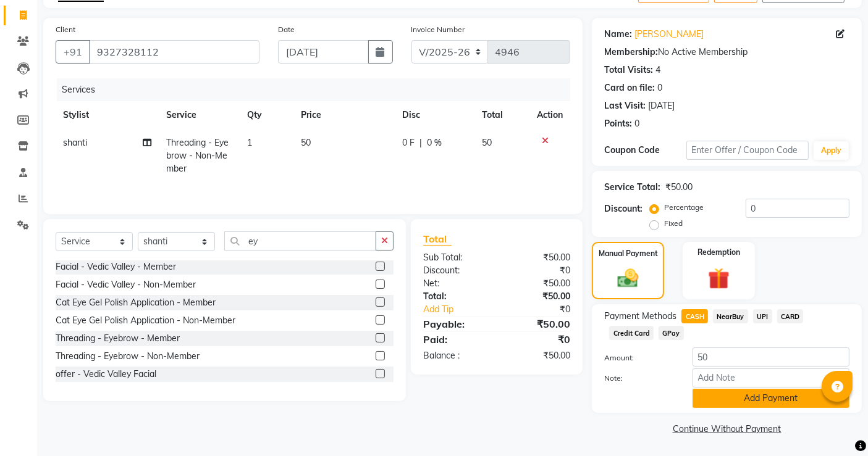 This screenshot has width=868, height=456. I want to click on div: Services, so click(318, 89).